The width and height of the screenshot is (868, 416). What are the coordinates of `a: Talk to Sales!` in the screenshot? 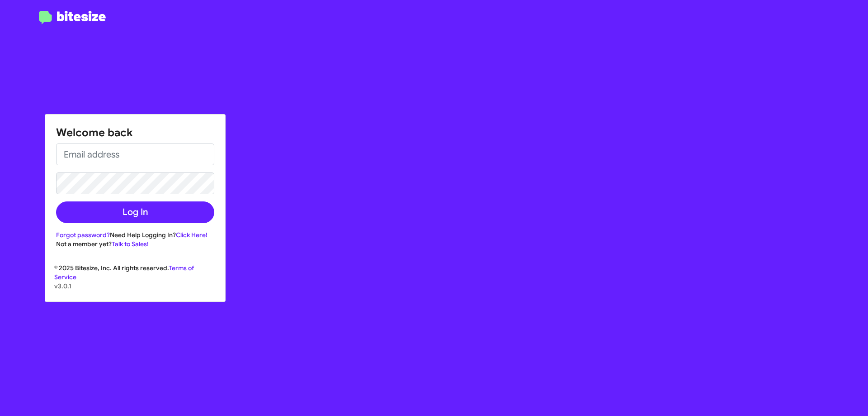 It's located at (130, 244).